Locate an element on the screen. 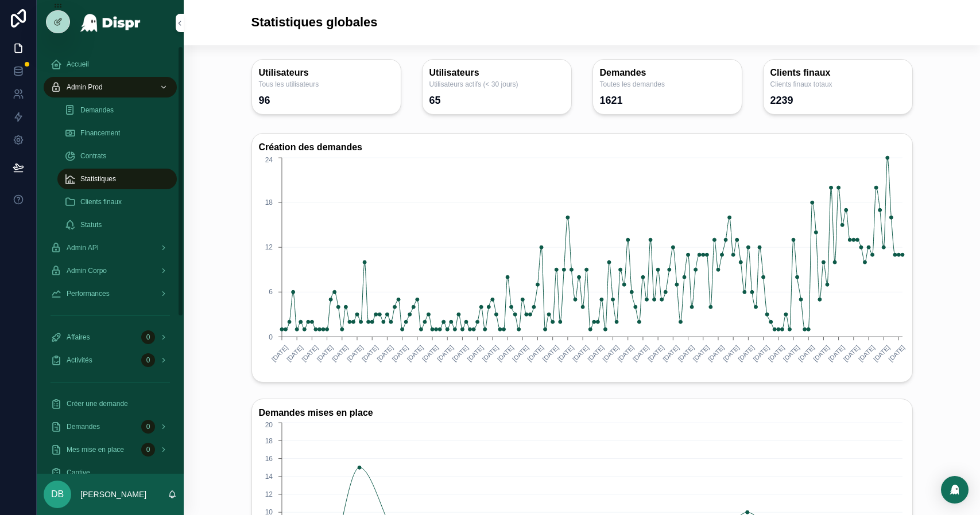 The width and height of the screenshot is (980, 515). h1: Statistiques globales is located at coordinates (314, 23).